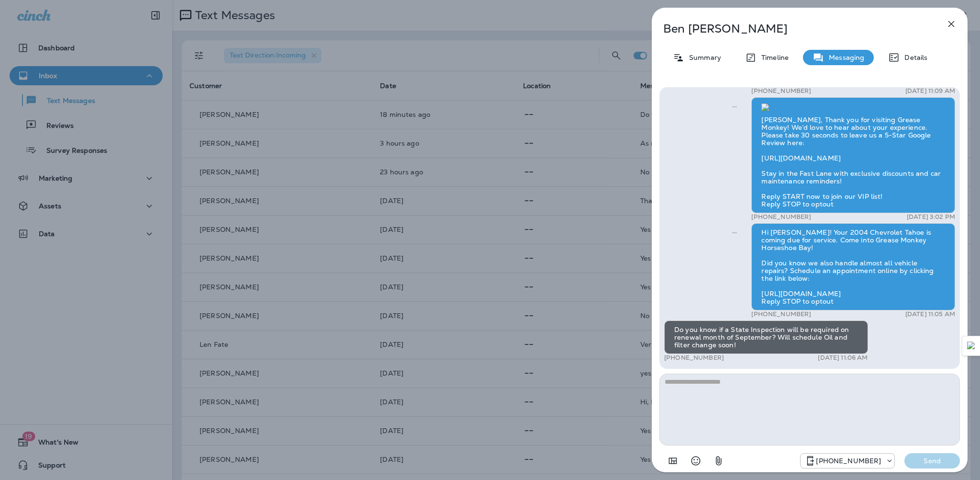 This screenshot has width=980, height=480. I want to click on p: Details, so click(913, 57).